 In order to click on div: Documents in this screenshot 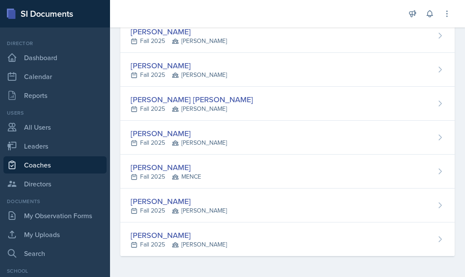, I will do `click(55, 202)`.